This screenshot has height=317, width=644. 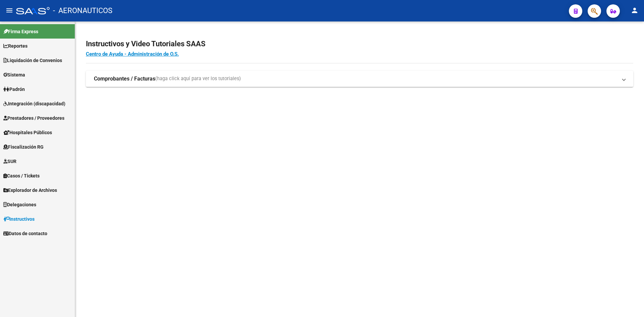 What do you see at coordinates (14, 75) in the screenshot?
I see `span: Sistema` at bounding box center [14, 75].